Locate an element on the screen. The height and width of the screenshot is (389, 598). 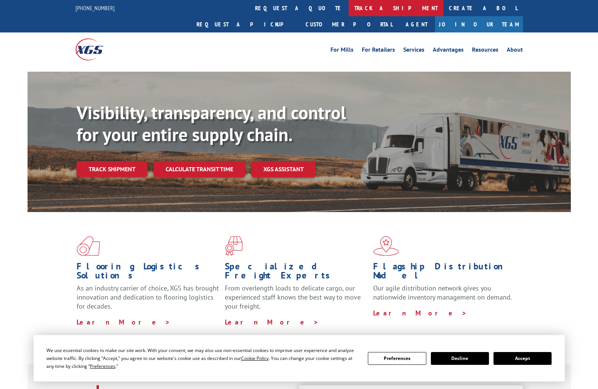
a: Resources is located at coordinates (485, 51).